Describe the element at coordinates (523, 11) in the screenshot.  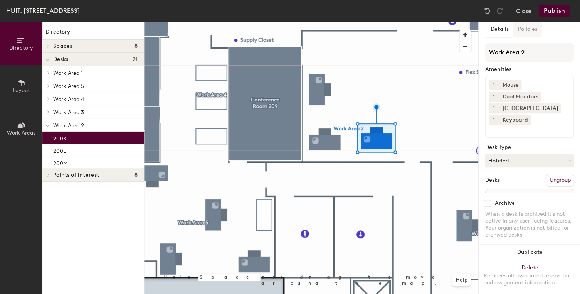
I see `button: Close` at that location.